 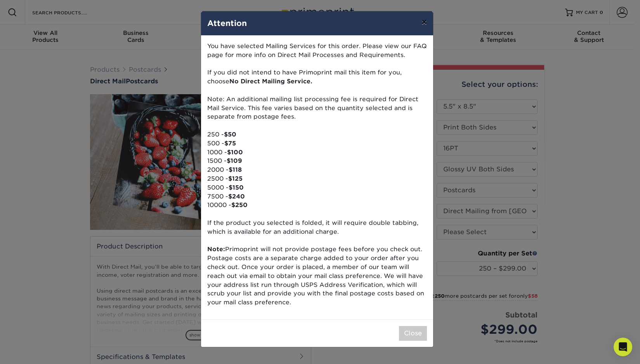 What do you see at coordinates (623, 347) in the screenshot?
I see `div: Open Intercom Messenger` at bounding box center [623, 347].